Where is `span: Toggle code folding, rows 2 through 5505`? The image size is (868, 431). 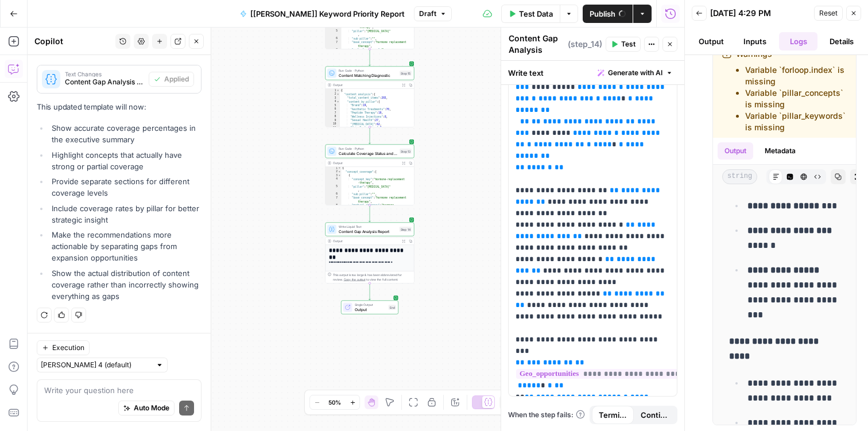
span: Toggle code folding, rows 2 through 5505 is located at coordinates (339, 172).